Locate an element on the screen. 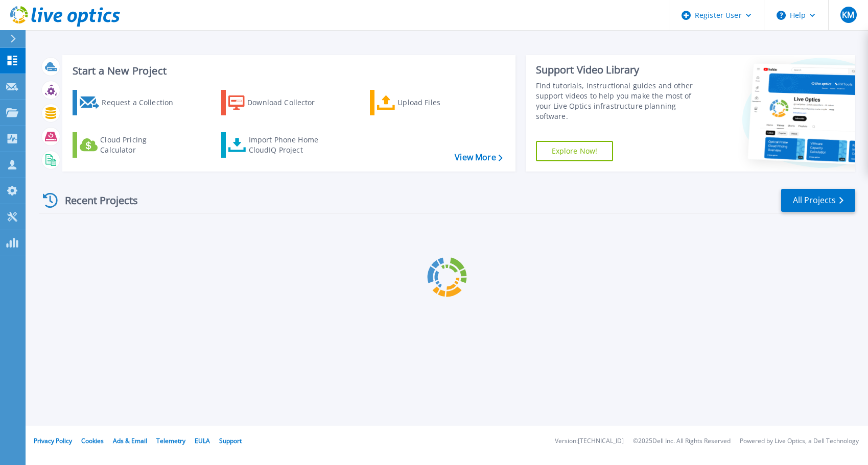 This screenshot has width=868, height=465. a: Support is located at coordinates (230, 440).